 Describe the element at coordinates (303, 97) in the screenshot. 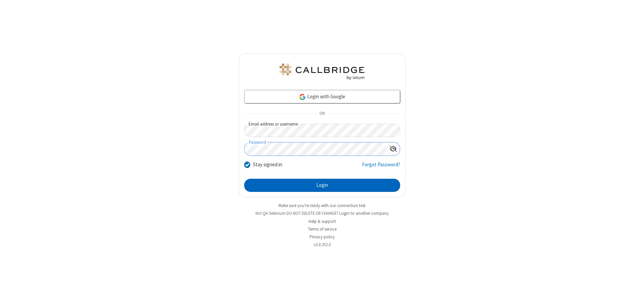

I see `img: google-icon.png` at that location.